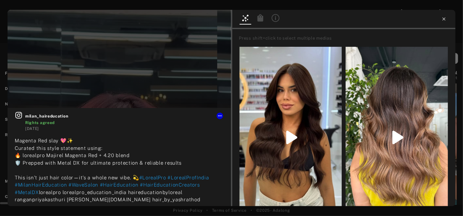 Image resolution: width=463 pixels, height=216 pixels. Describe the element at coordinates (170, 185) in the screenshot. I see `span: #HairEducationCreators` at that location.